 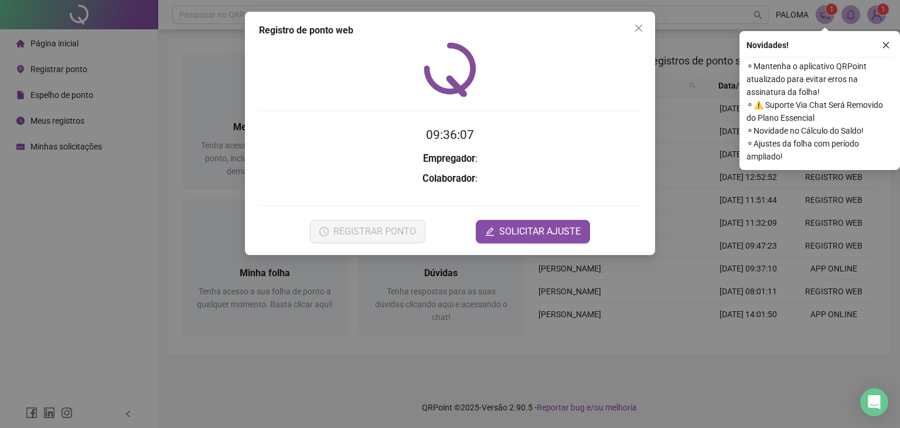 I want to click on span: Novidades !, so click(x=767, y=45).